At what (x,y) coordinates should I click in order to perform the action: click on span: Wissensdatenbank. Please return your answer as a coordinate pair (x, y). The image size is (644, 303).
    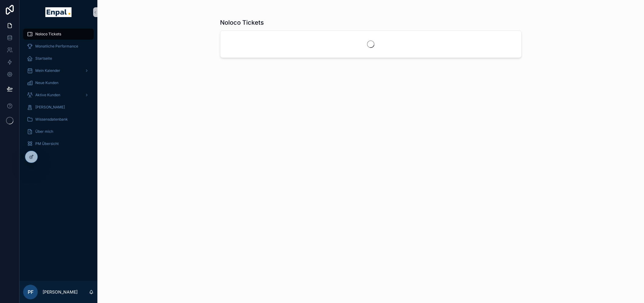
    Looking at the image, I should click on (51, 120).